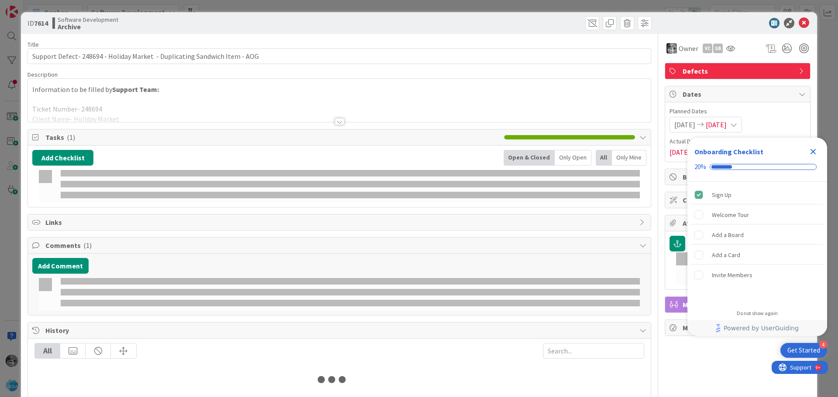 The height and width of the screenshot is (397, 838). I want to click on div: VC, so click(707, 48).